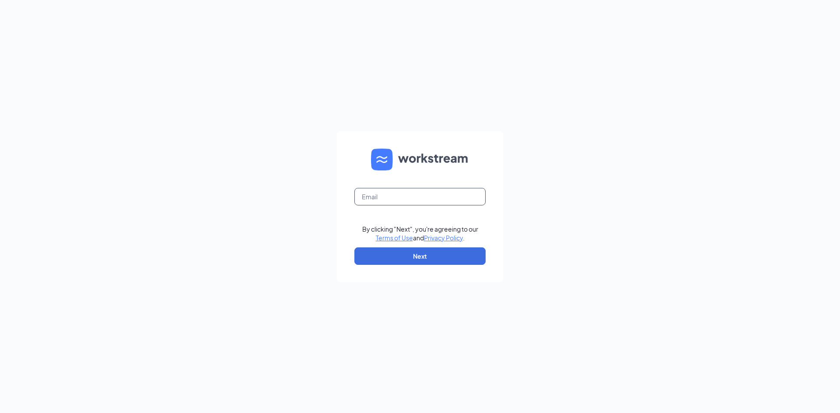 This screenshot has width=840, height=413. I want to click on img: WS logo and Workstream text, so click(420, 160).